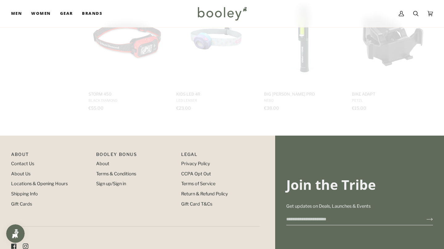  What do you see at coordinates (196, 174) in the screenshot?
I see `a: CCPA Opt Out` at bounding box center [196, 174].